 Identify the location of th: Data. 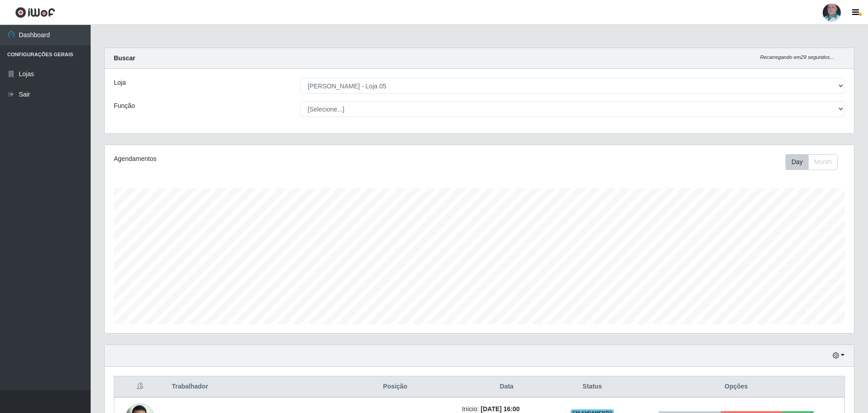
(506, 387).